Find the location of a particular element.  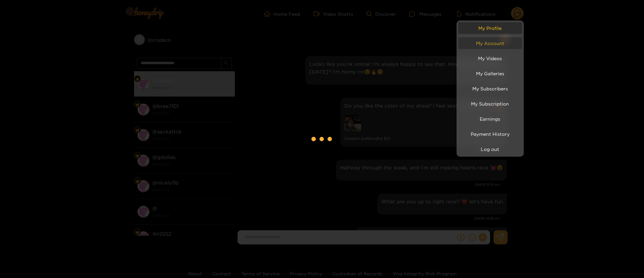

a: My Galleries is located at coordinates (490, 73).